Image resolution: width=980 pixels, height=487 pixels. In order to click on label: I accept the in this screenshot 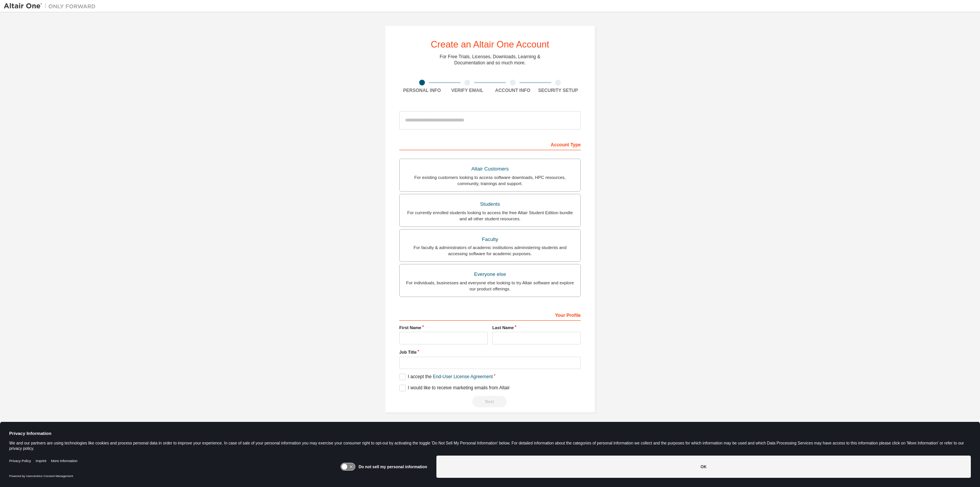, I will do `click(446, 376)`.